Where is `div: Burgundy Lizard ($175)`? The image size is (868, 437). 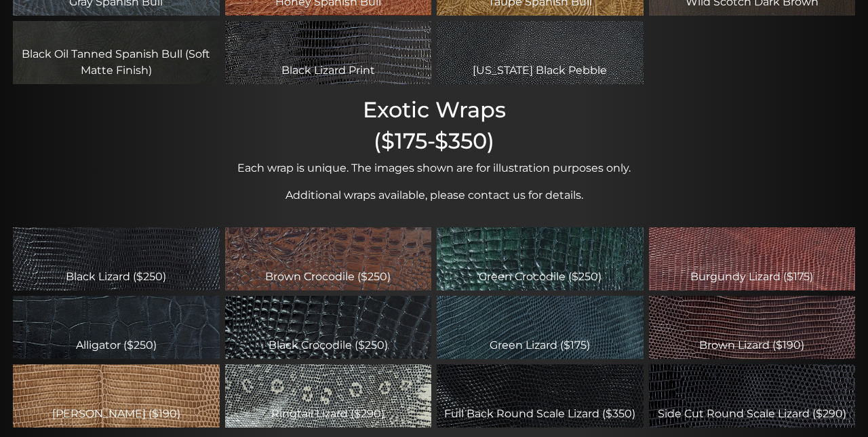 div: Burgundy Lizard ($175) is located at coordinates (751, 259).